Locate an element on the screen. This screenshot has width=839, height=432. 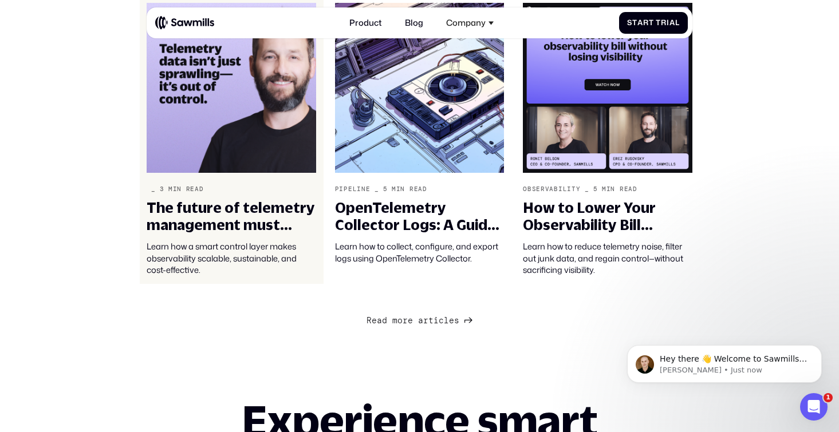
span: o is located at coordinates (400, 321).